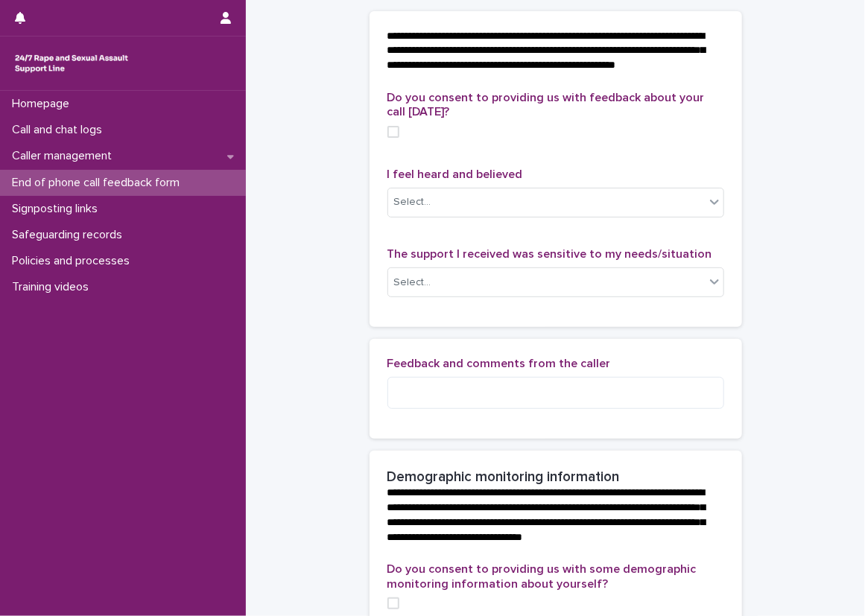  I want to click on p: Call and chat logs, so click(59, 129).